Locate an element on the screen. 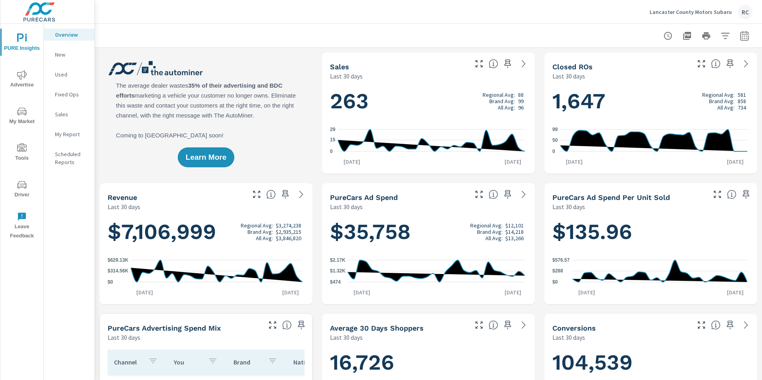  span: Number of Repair Orders Closed by the selected dealership group over the selected time range. [So... is located at coordinates (716, 64).